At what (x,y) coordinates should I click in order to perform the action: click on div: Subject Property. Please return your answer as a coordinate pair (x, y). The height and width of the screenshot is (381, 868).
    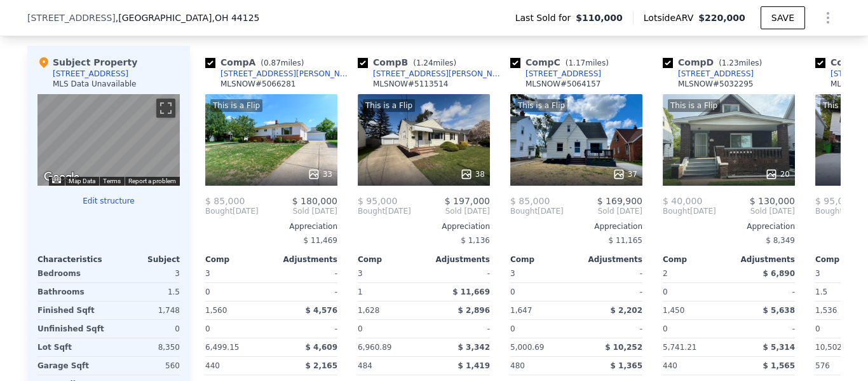
    Looking at the image, I should click on (87, 62).